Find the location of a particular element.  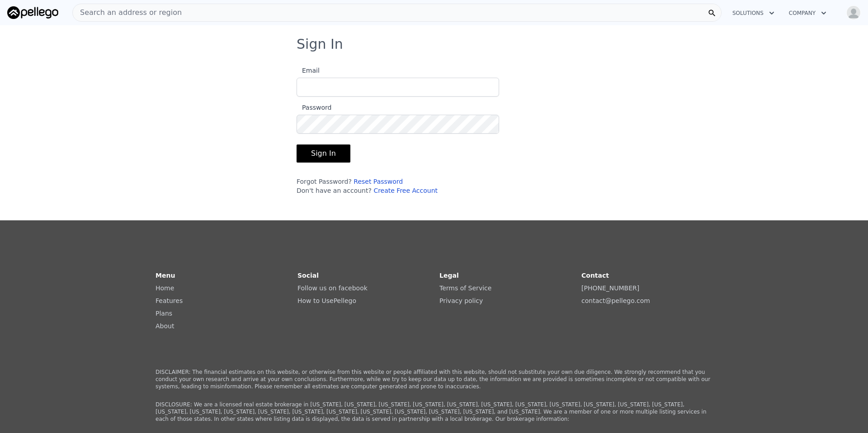

input: Password is located at coordinates (398, 124).